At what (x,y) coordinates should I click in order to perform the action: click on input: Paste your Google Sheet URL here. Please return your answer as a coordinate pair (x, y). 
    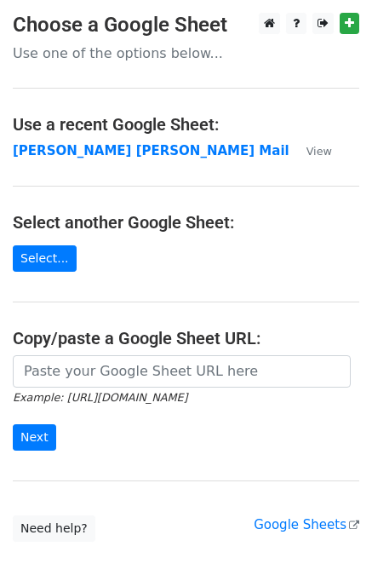
    Looking at the image, I should click on (181, 372).